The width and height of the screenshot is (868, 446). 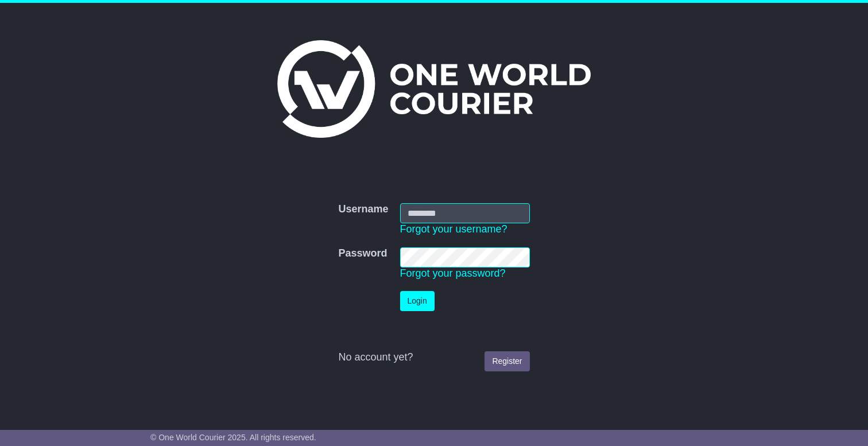 What do you see at coordinates (417, 300) in the screenshot?
I see `button: Login` at bounding box center [417, 300].